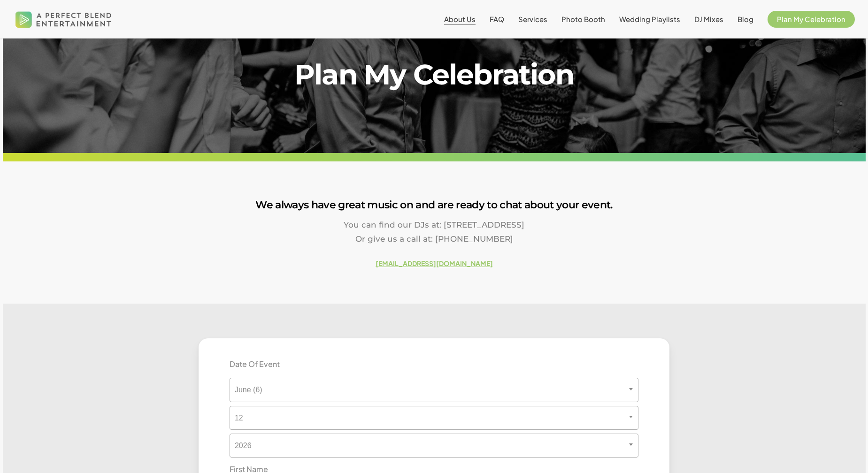  I want to click on span: June (6), so click(434, 389).